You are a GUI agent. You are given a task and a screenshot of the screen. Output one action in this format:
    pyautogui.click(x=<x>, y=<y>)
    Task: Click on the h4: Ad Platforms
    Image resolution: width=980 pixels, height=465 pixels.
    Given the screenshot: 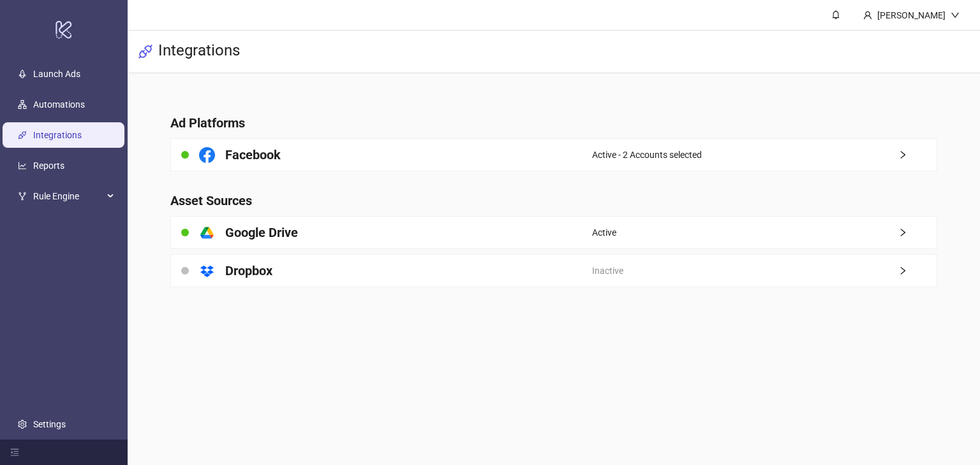 What is the action you would take?
    pyautogui.click(x=553, y=123)
    